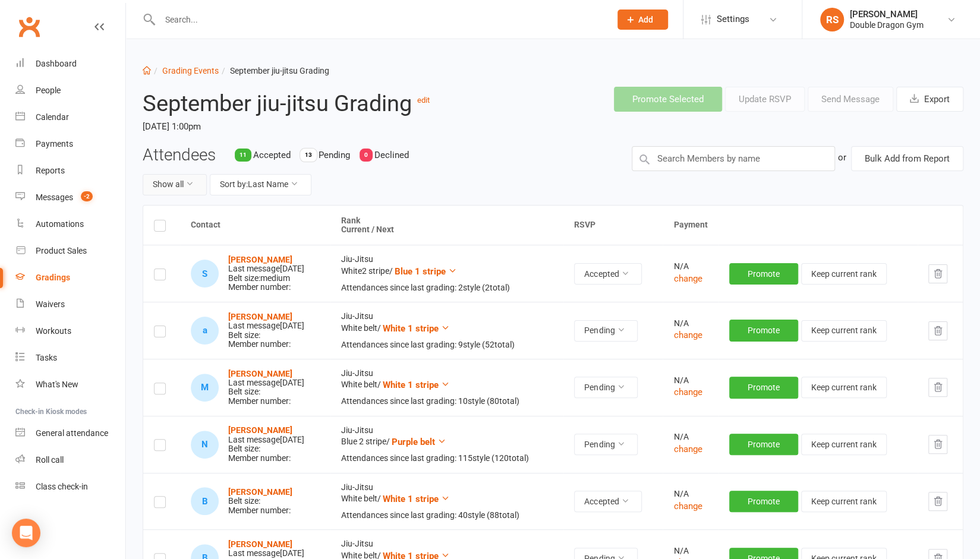 The height and width of the screenshot is (559, 980). What do you see at coordinates (271, 155) in the screenshot?
I see `span: Accepted` at bounding box center [271, 155].